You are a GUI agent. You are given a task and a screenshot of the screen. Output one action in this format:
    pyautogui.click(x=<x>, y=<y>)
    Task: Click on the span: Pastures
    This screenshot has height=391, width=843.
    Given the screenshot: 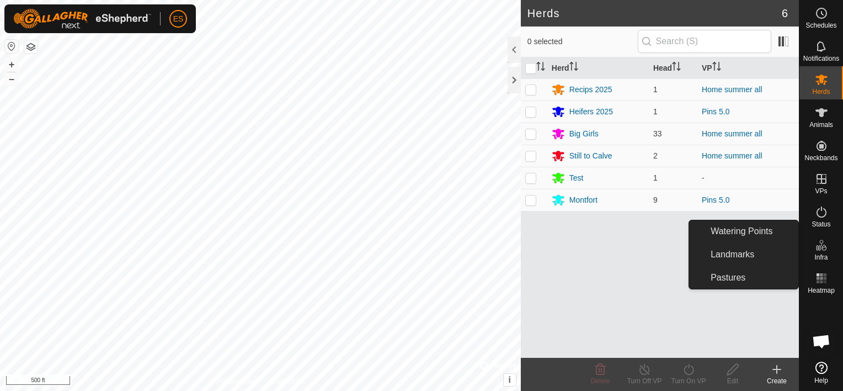 What is the action you would take?
    pyautogui.click(x=728, y=278)
    